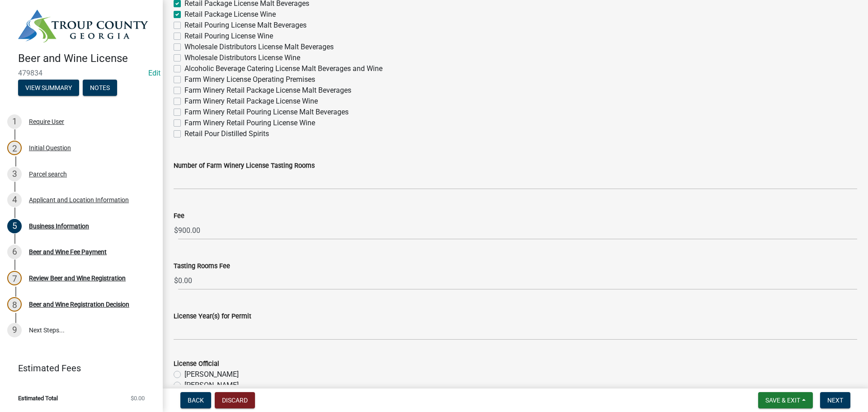  Describe the element at coordinates (249, 80) in the screenshot. I see `label: Farm Winery License Operating Premises` at that location.